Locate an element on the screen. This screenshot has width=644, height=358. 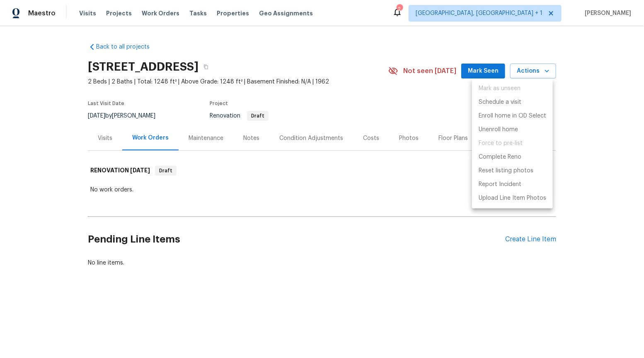
span: Setup visit must be completed before moving home to pre-list is located at coordinates (512, 143).